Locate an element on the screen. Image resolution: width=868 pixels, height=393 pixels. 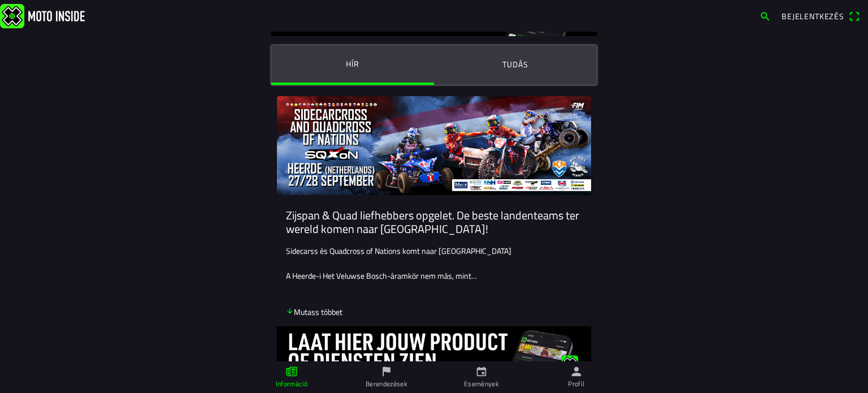
a: keresés is located at coordinates (765, 16).